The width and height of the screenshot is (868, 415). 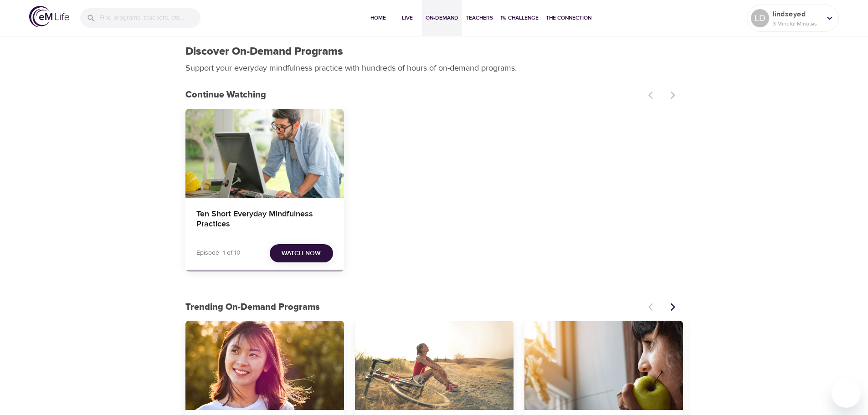 I want to click on button: 7 Days of Emotional Intelligence, so click(x=264, y=365).